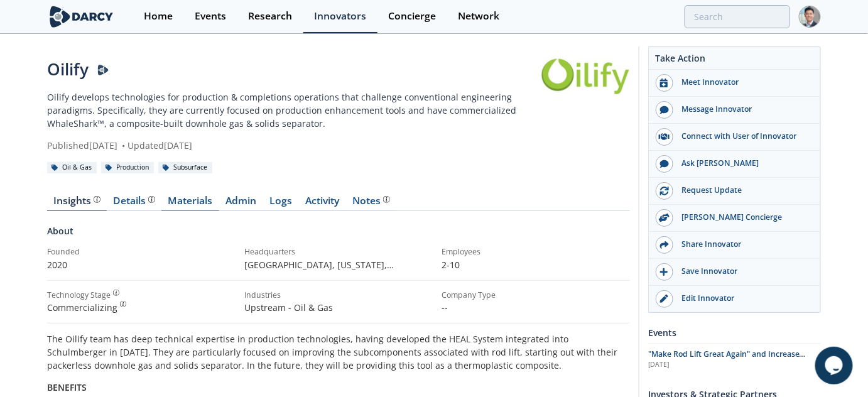  What do you see at coordinates (185, 168) in the screenshot?
I see `div: Subsurface` at bounding box center [185, 168].